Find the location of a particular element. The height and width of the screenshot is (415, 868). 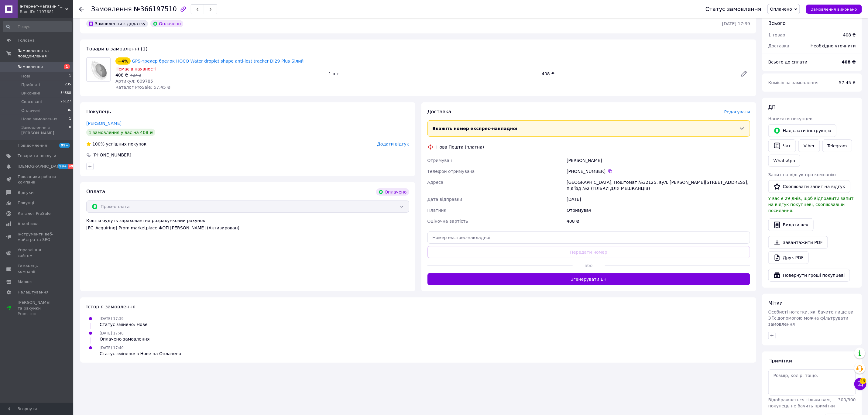

span: 300 / 300 is located at coordinates (847, 399).